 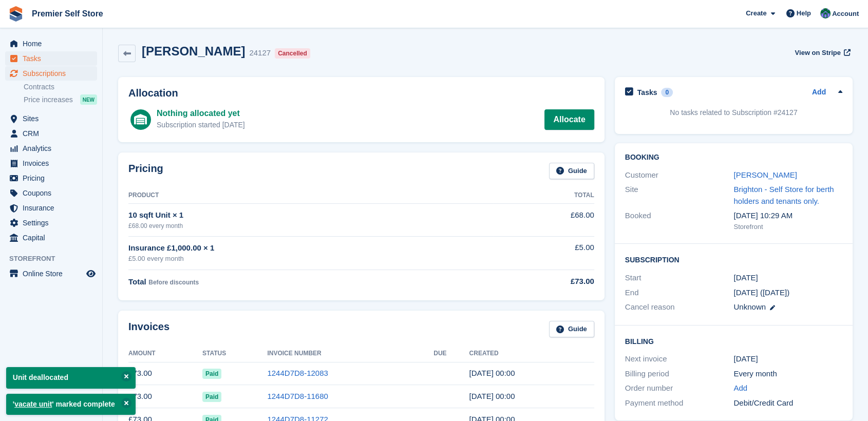 What do you see at coordinates (680, 307) in the screenshot?
I see `div: Cancel reason` at bounding box center [680, 307].